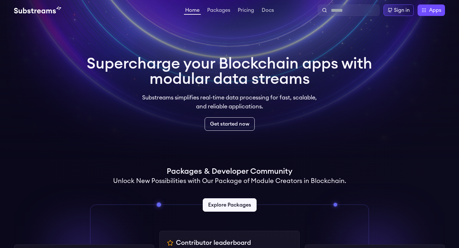  I want to click on a: Home, so click(192, 11).